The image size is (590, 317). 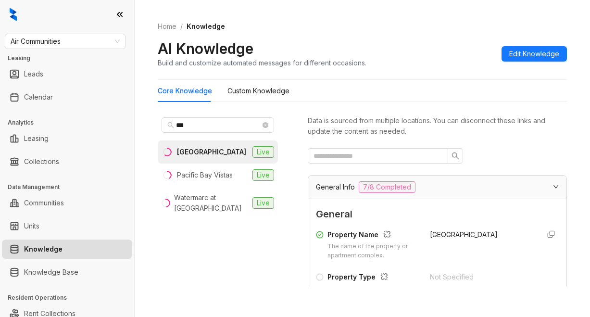 I want to click on a: Communities, so click(x=44, y=203).